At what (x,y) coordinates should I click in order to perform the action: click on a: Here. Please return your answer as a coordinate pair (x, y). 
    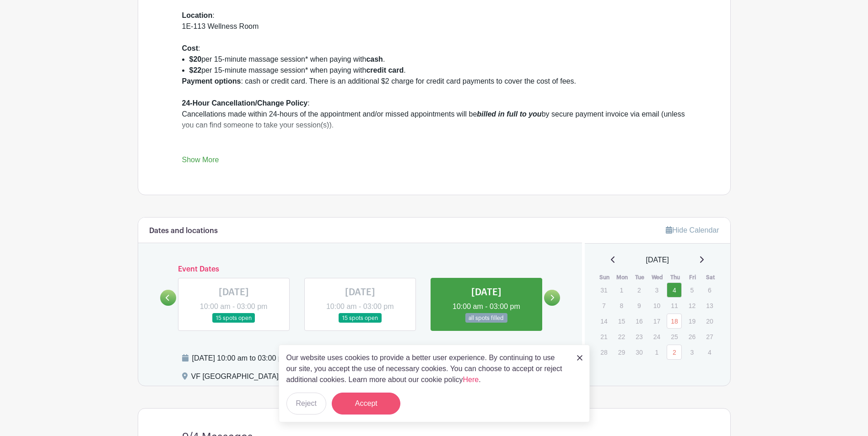
    Looking at the image, I should click on (471, 380).